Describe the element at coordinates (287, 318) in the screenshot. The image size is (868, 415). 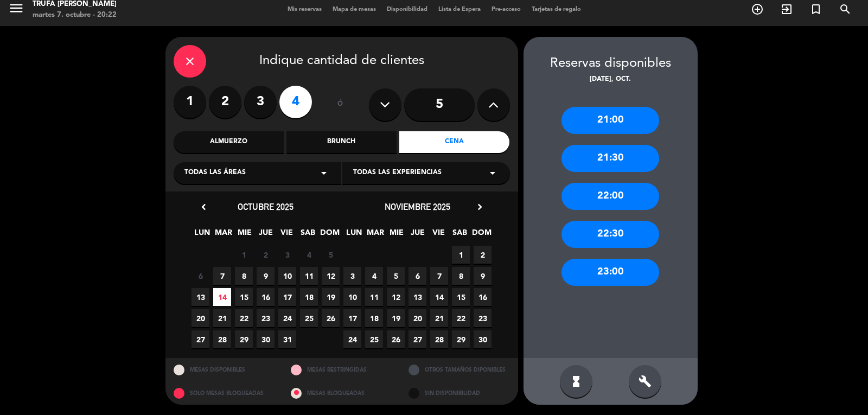
I see `span: 24` at that location.